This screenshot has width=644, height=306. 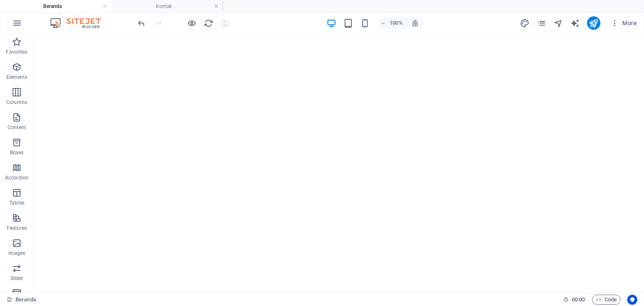 What do you see at coordinates (16, 279) in the screenshot?
I see `p: Slider` at bounding box center [16, 279].